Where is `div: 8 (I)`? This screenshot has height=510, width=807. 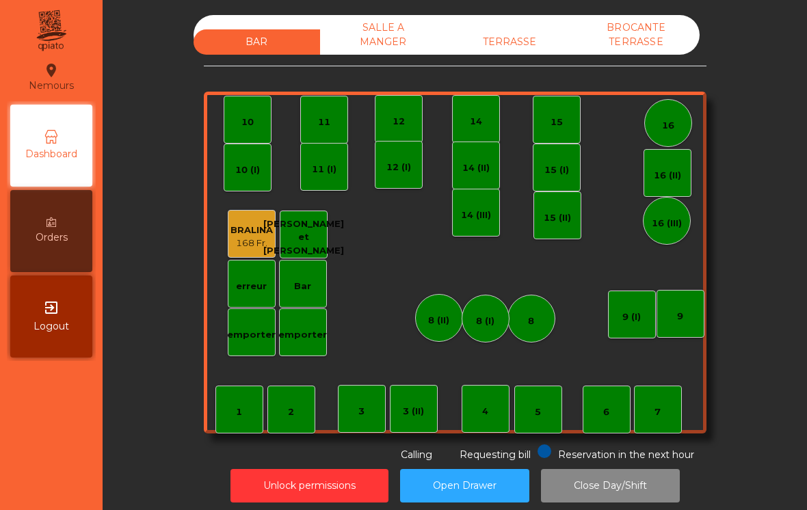 div: 8 (I) is located at coordinates (485, 321).